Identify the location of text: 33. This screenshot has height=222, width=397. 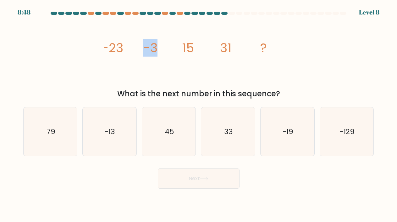
(229, 131).